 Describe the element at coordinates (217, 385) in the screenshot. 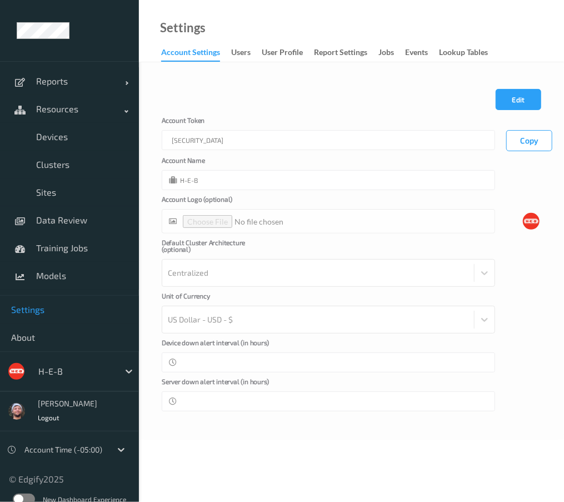

I see `label: Server down alert interval (in hours)` at that location.